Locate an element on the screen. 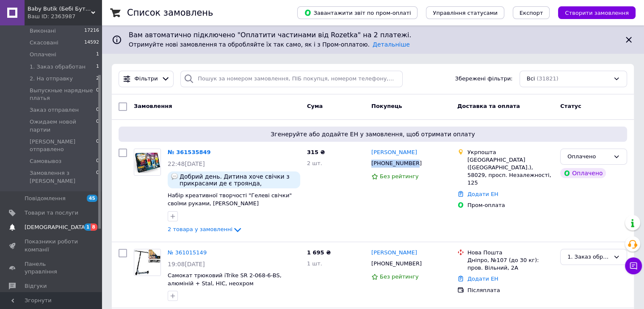 The image size is (644, 309). span: Выпускные нарядные платья is located at coordinates (63, 94).